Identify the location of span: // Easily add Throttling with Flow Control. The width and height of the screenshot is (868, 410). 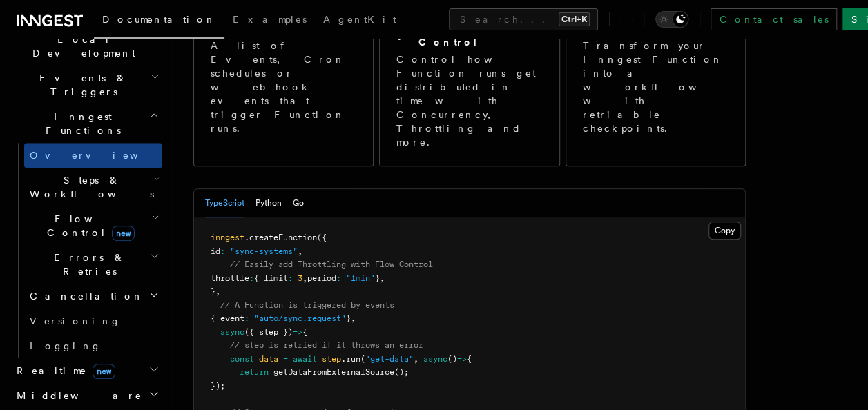
(331, 264).